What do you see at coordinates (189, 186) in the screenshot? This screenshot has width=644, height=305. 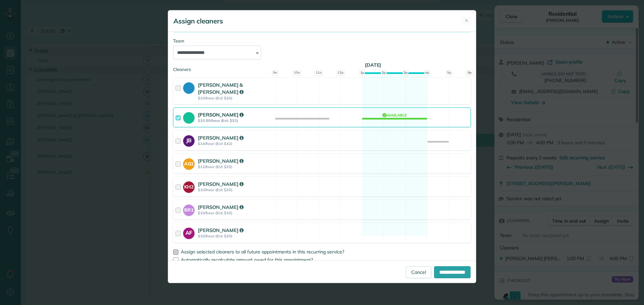 I see `strong: KH2` at bounding box center [189, 186].